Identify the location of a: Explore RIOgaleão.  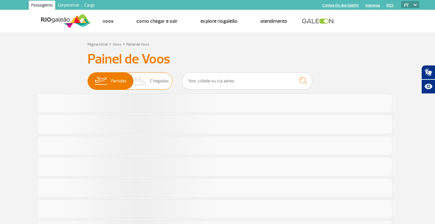
(219, 21).